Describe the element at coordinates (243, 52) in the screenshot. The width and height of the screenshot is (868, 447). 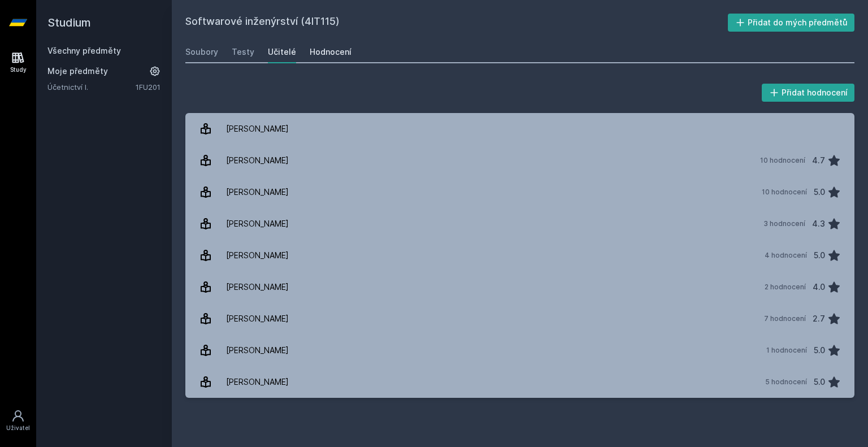
I see `a: Testy` at that location.